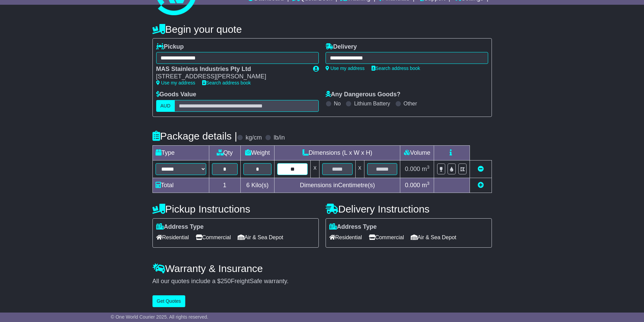 This screenshot has width=644, height=322. Describe the element at coordinates (169, 301) in the screenshot. I see `button: Get Quotes` at that location.